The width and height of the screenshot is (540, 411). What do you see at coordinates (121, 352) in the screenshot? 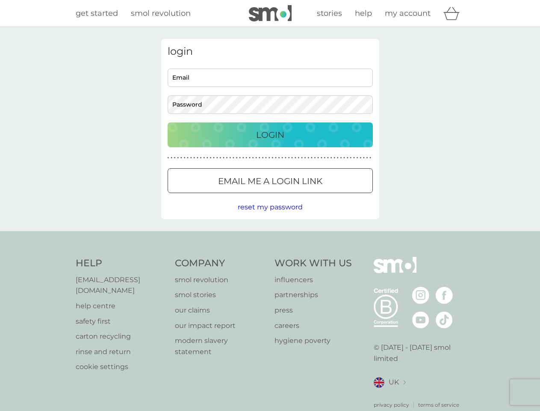
I see `p: rinse and return` at bounding box center [121, 352].